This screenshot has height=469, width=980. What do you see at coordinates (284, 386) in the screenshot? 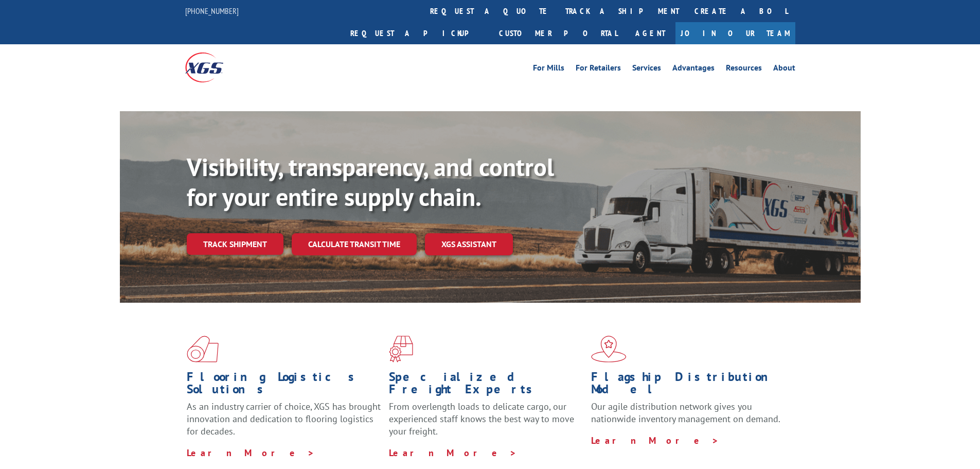
I see `h1: Flooring Logistics Solutions` at bounding box center [284, 386].